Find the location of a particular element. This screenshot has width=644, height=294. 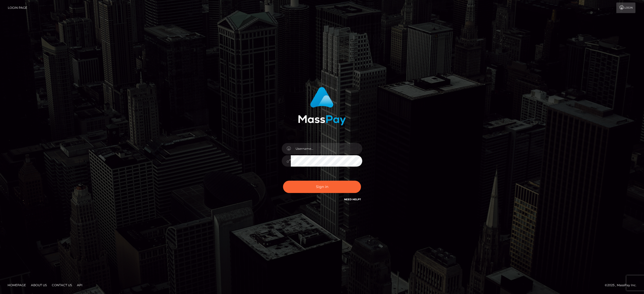

a: API is located at coordinates (80, 285).